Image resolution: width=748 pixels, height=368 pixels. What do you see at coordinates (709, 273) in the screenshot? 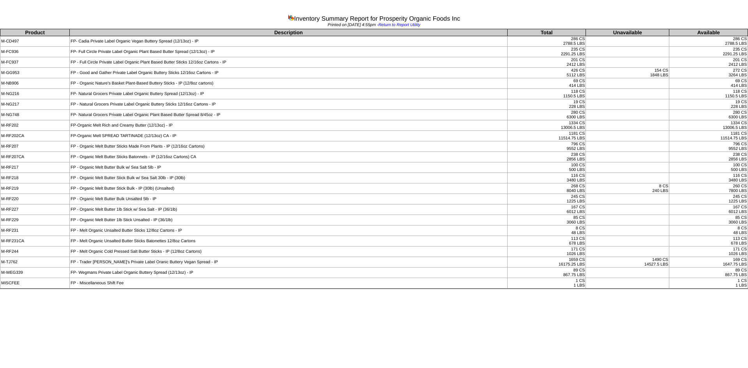
I see `td: 89 CS 867.75 LBS` at bounding box center [709, 273].